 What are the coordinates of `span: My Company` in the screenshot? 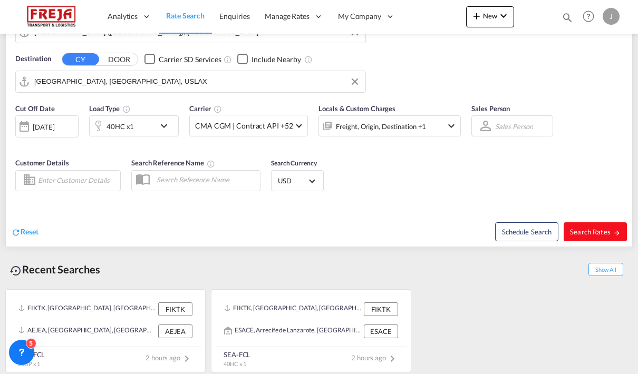 It's located at (360, 16).